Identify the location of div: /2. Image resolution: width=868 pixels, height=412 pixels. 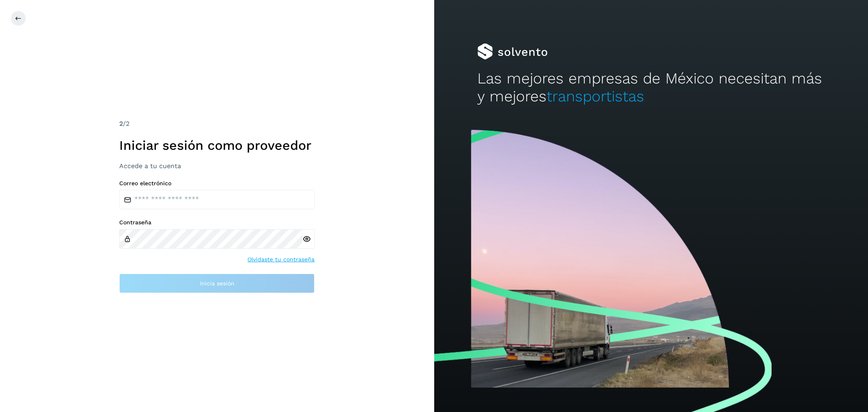
(217, 124).